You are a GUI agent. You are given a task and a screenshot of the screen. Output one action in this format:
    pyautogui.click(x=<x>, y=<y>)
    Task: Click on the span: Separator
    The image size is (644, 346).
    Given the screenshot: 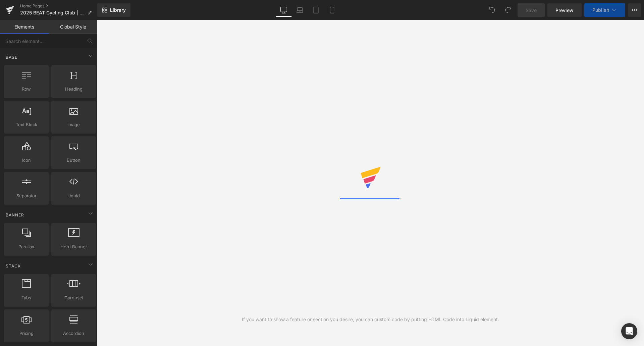 What is the action you would take?
    pyautogui.click(x=26, y=196)
    